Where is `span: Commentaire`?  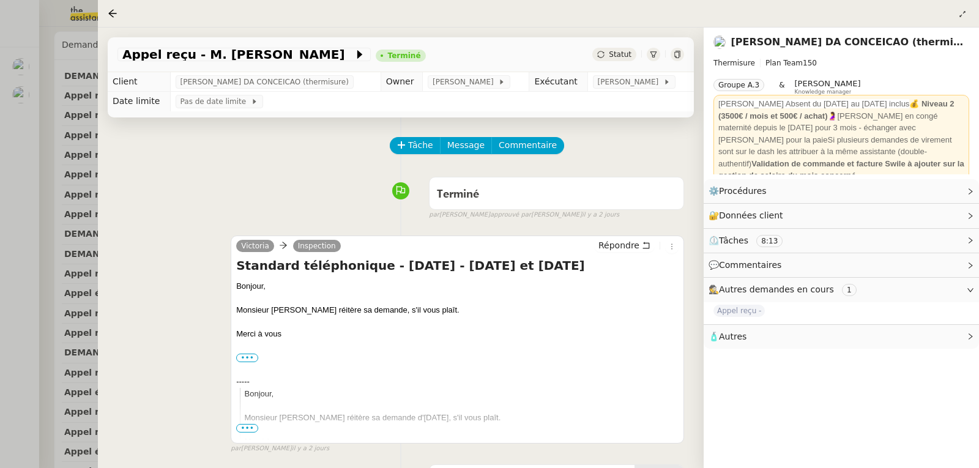 span: Commentaire is located at coordinates (527, 145).